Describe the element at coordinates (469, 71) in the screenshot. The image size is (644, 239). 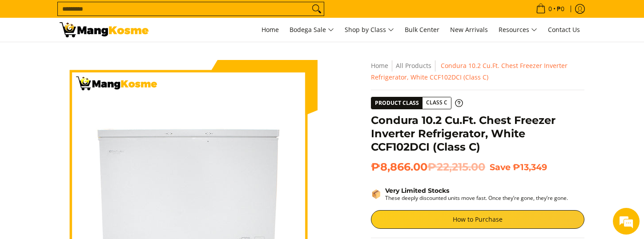
I see `span: Condura 10.2 Cu.Ft. Chest Freezer Inverter Refrigerator, White CCF102DCI (Class C)` at that location.